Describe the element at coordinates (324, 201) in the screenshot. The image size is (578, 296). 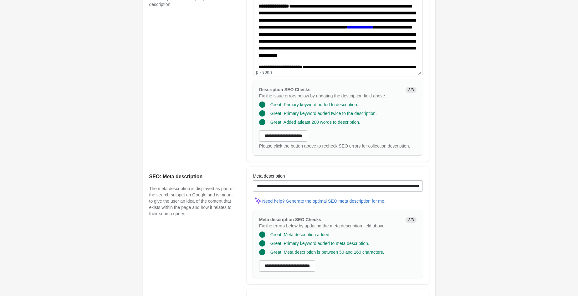
I see `div: Need help? Generate the optimal SEO meta description for me.` at that location.